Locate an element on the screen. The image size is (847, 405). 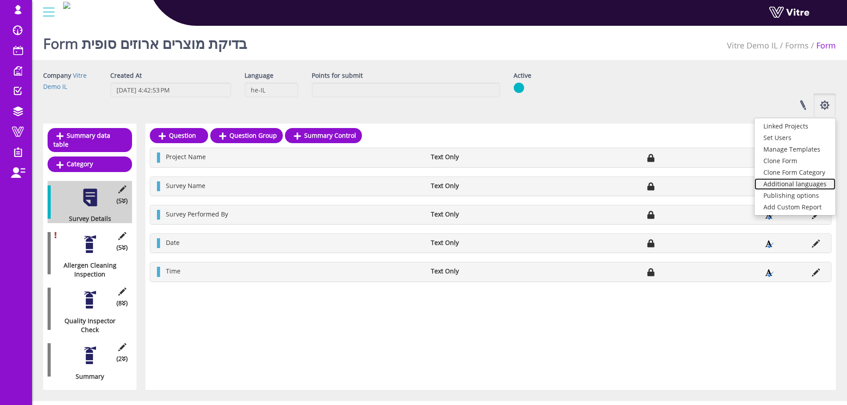
label: Created At is located at coordinates (126, 76).